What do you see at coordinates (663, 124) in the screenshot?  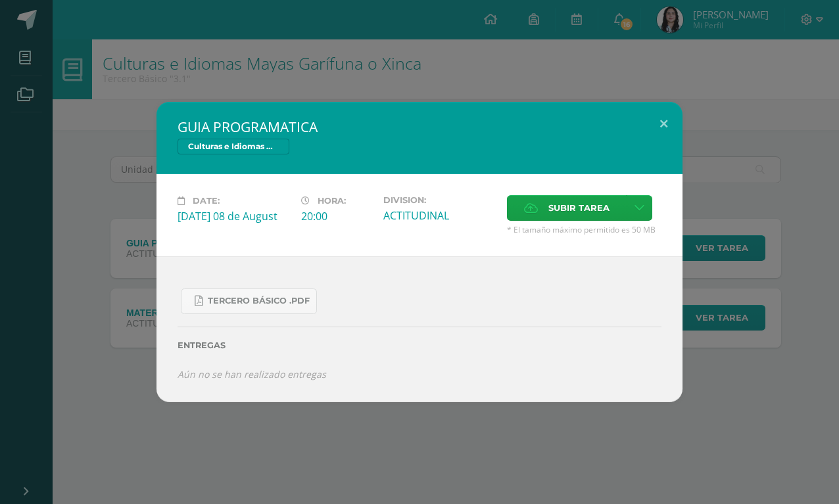 I see `button: Close (Esc)` at bounding box center [663, 124].